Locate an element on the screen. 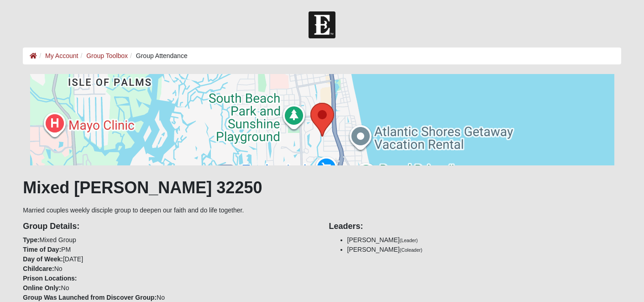  strong: Online Only: is located at coordinates (41, 288).